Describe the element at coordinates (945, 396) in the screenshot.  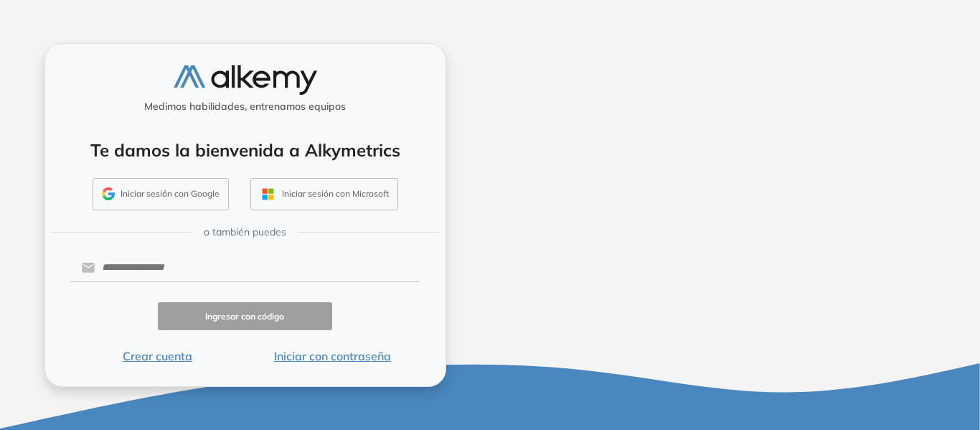
I see `div: Widget de chat` at that location.